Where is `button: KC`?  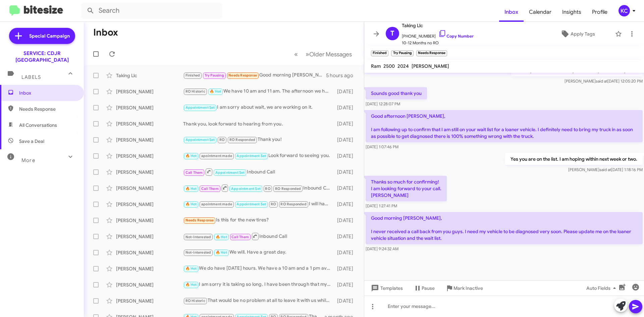
button: KC is located at coordinates (624, 11).